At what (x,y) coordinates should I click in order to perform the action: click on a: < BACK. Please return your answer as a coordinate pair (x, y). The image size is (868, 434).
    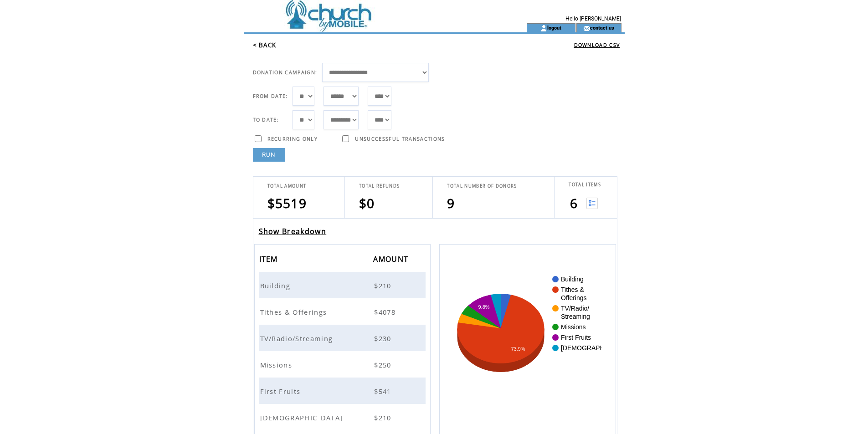
    Looking at the image, I should click on (265, 45).